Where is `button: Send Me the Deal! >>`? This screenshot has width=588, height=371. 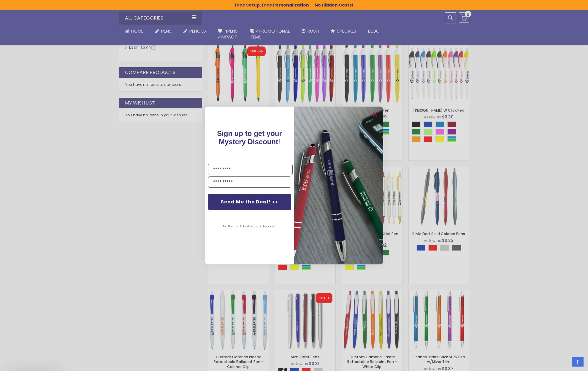 button: Send Me the Deal! >> is located at coordinates (249, 202).